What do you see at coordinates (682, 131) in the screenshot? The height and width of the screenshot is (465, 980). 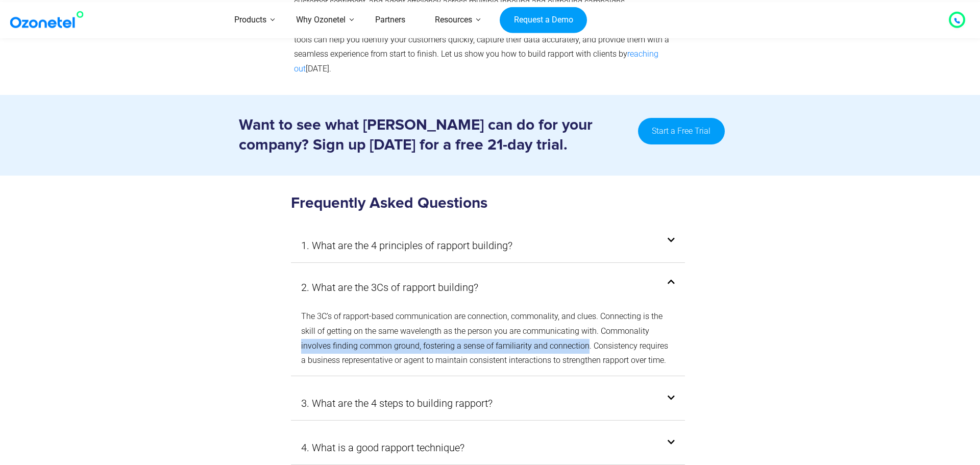 I see `a: Start a Free Trial` at bounding box center [682, 131].